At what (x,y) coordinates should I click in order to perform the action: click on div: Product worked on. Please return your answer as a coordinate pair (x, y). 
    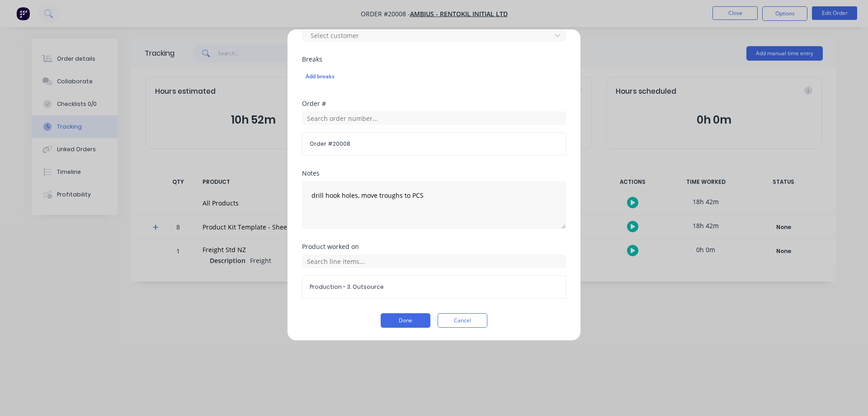
    Looking at the image, I should click on (434, 247).